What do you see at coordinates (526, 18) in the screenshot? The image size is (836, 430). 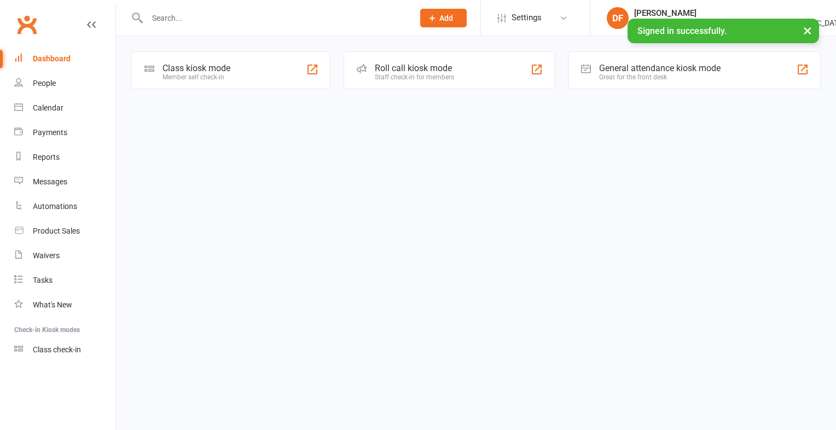 I see `span: Settings` at bounding box center [526, 18].